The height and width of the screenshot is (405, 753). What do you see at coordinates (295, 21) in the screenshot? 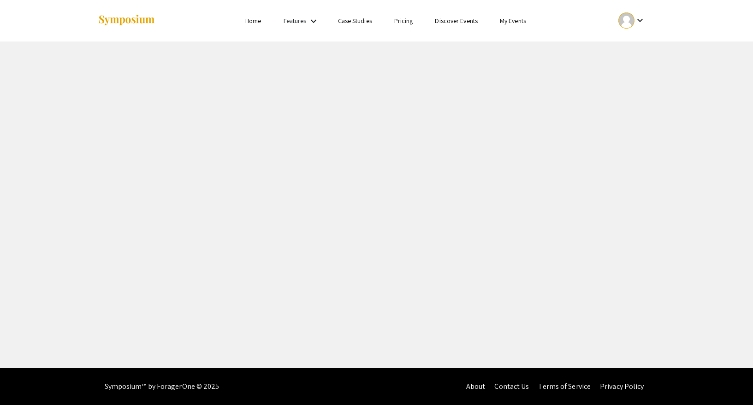
I see `a: Features` at bounding box center [295, 21].